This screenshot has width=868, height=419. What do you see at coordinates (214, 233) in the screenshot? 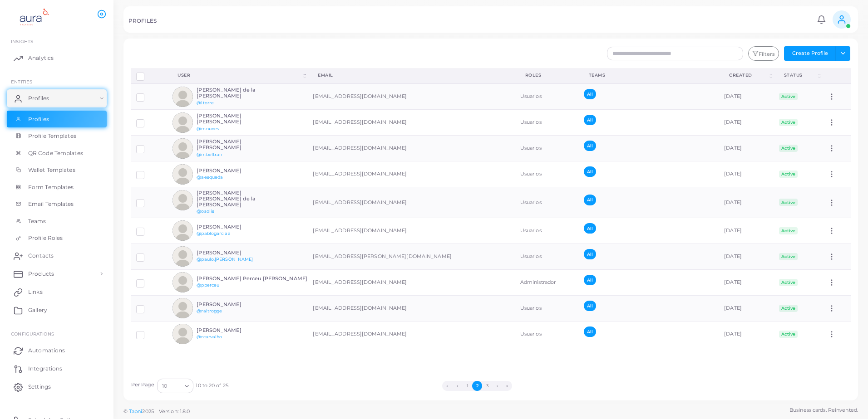
I see `a: @pablogarciaa` at bounding box center [214, 233].